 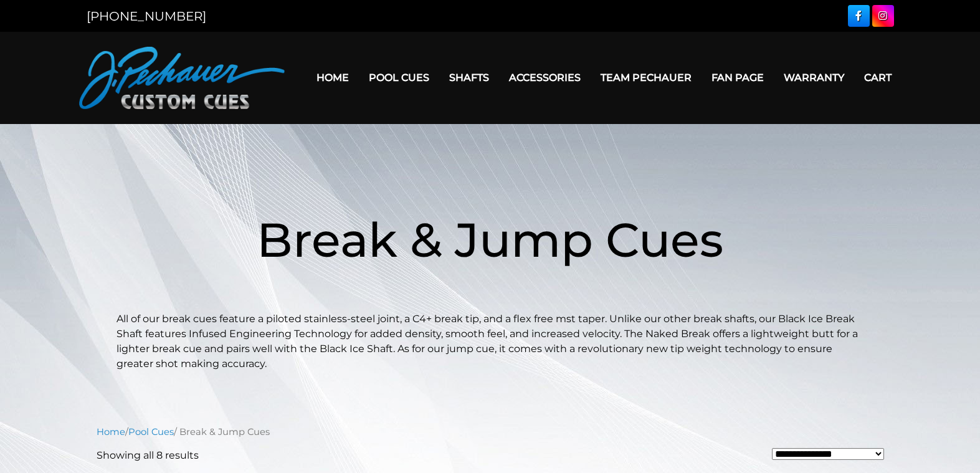 I want to click on p: Showing all 8 results, so click(x=148, y=456).